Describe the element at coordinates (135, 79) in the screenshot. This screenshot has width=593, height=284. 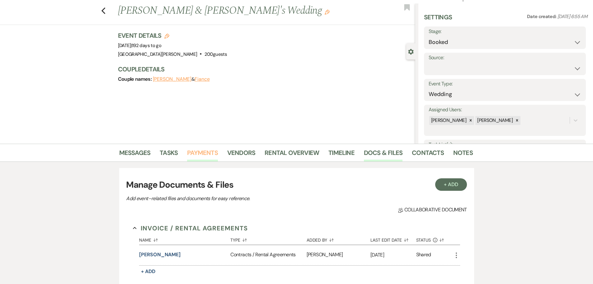
I see `span: Couple names:` at that location.